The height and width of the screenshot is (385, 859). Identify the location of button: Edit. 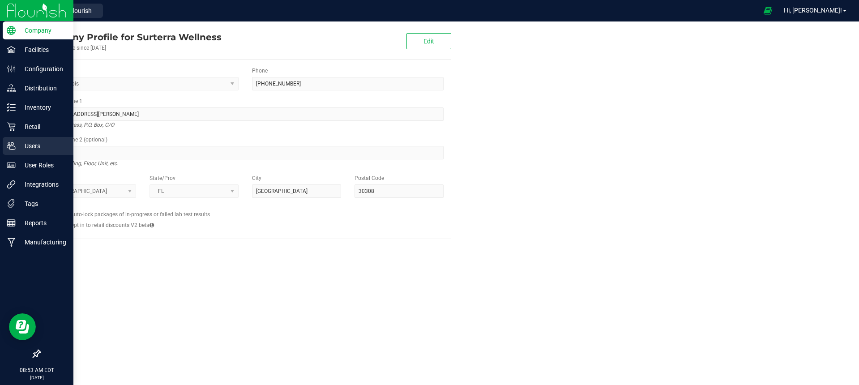
(429, 41).